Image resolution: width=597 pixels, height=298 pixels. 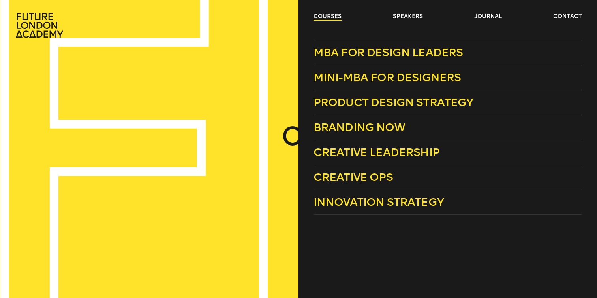 What do you see at coordinates (448, 53) in the screenshot?
I see `a: MBA for Design Leaders` at bounding box center [448, 53].